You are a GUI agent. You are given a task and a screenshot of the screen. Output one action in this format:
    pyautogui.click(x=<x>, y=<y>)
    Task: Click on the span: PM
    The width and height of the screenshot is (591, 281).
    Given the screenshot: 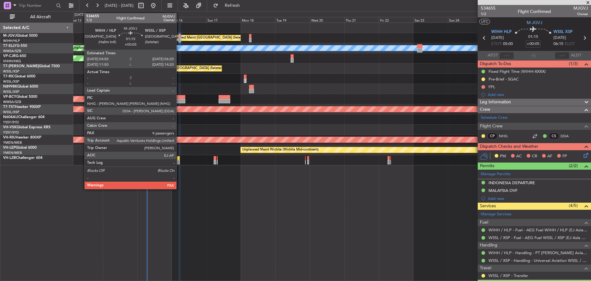 What is the action you would take?
    pyautogui.click(x=503, y=156)
    